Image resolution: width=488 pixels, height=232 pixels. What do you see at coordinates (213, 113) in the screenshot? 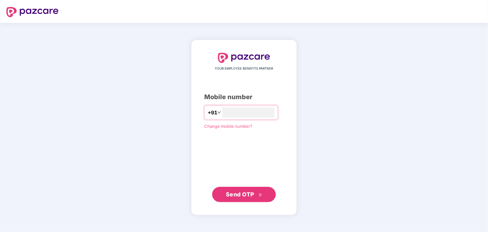
I see `span: +91` at bounding box center [213, 113].